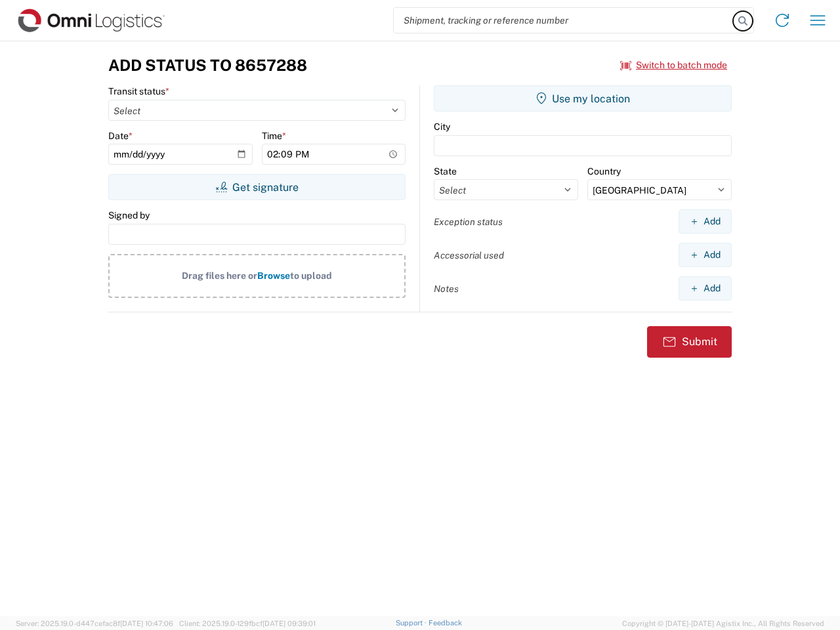  What do you see at coordinates (208, 65) in the screenshot?
I see `h3: Add Status to 8657288` at bounding box center [208, 65].